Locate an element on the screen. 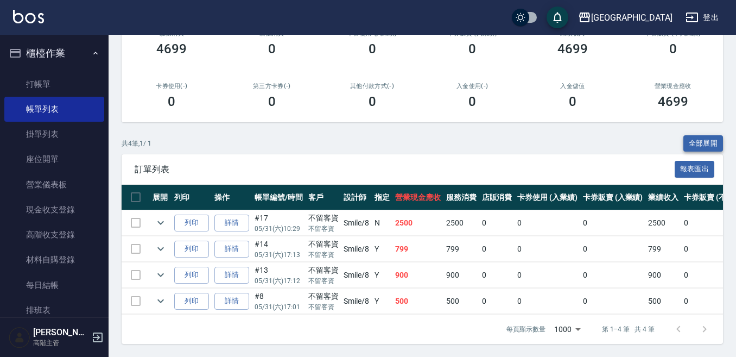 This screenshot has width=736, height=357. p: 高階主管 is located at coordinates (61, 343).